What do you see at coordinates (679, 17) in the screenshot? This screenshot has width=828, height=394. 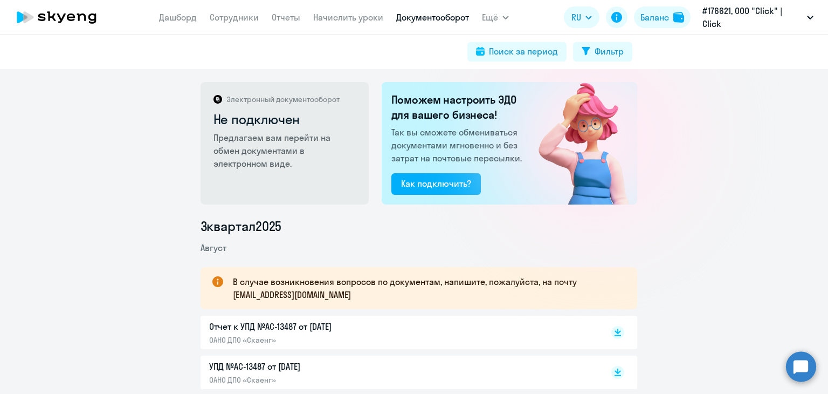 I see `img: balance` at bounding box center [679, 17].